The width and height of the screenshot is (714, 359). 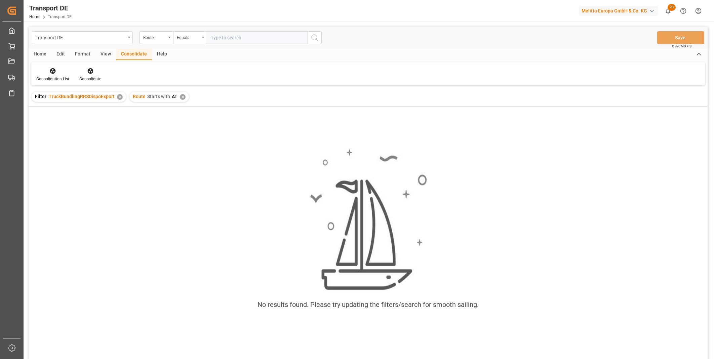 What do you see at coordinates (620, 11) in the screenshot?
I see `button: Melitta Europa GmbH & Co. KG` at bounding box center [620, 11].